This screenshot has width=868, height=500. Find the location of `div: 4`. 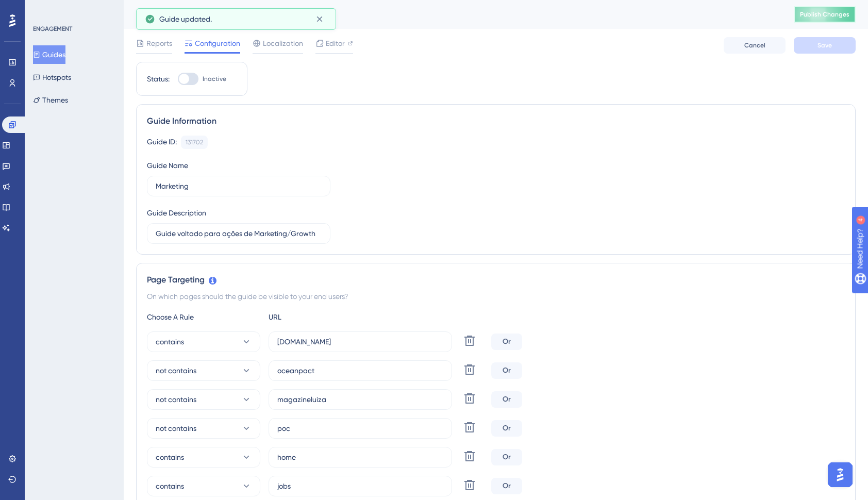

div: 4 is located at coordinates (73, 9).